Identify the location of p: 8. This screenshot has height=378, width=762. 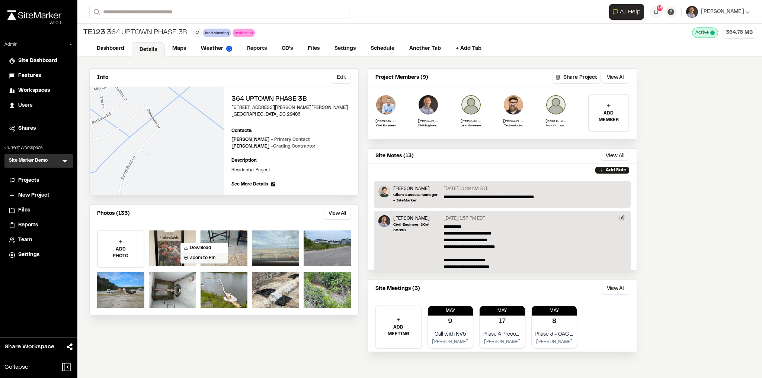
(554, 322).